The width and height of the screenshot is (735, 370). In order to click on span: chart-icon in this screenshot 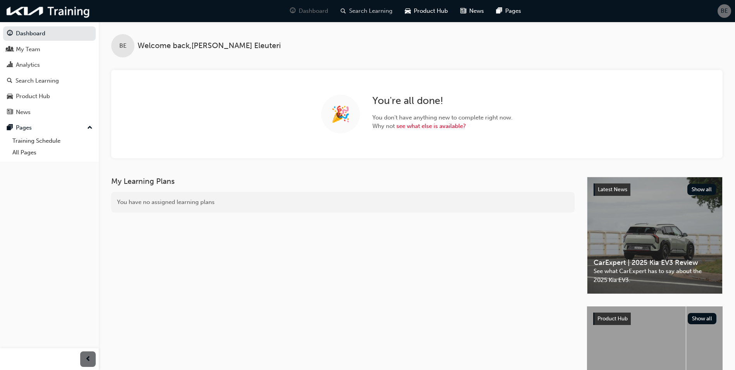, I will do `click(10, 65)`.